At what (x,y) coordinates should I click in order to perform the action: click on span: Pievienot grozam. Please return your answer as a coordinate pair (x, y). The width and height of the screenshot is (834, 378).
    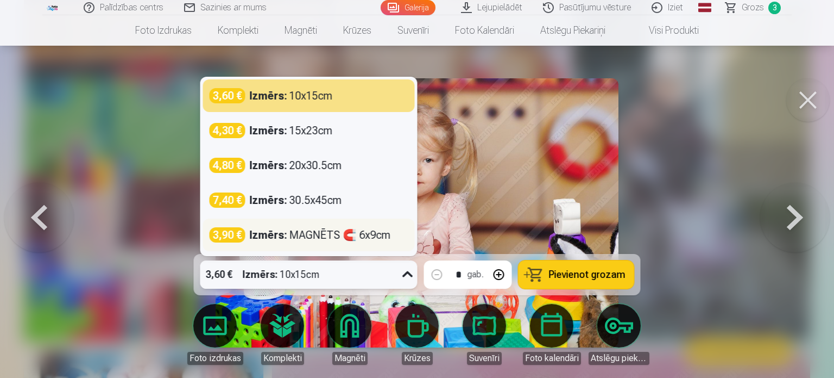
    Looking at the image, I should click on (587, 274).